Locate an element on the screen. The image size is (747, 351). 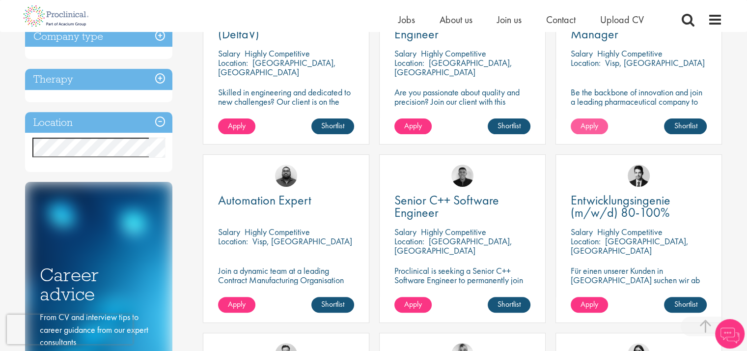
img: Chatbot is located at coordinates (730, 334).